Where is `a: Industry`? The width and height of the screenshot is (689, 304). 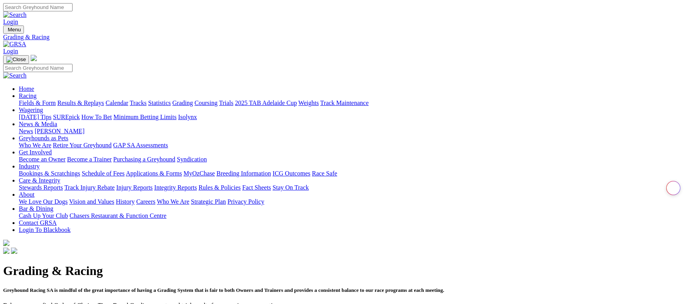
a: Industry is located at coordinates (29, 166).